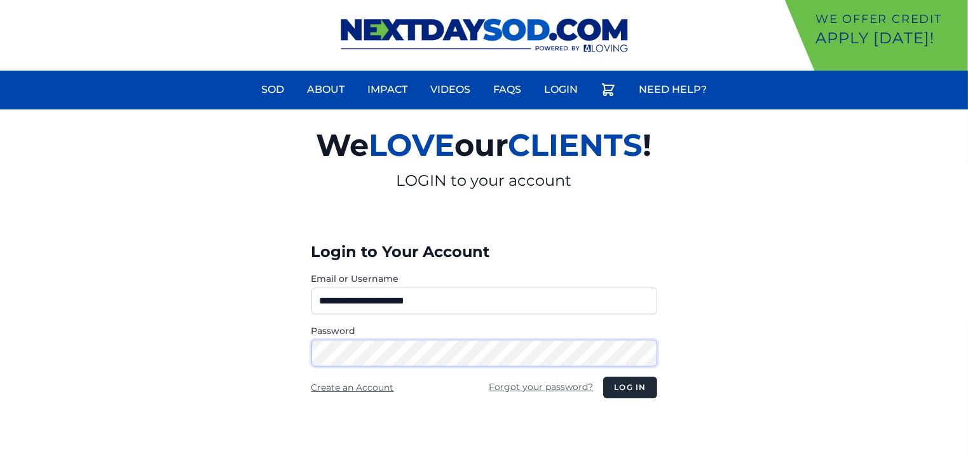 The image size is (968, 453). Describe the element at coordinates (485, 331) in the screenshot. I see `label: Password` at that location.